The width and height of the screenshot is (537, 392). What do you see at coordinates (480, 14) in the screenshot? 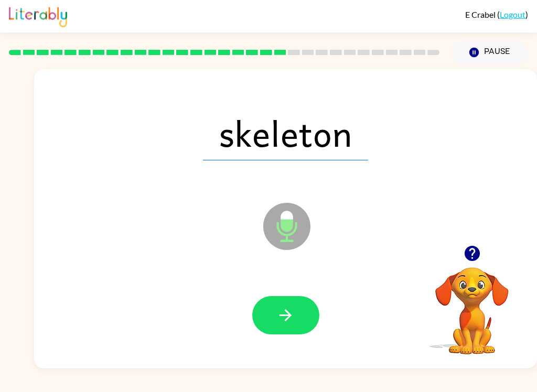
I see `span: E Crabel` at bounding box center [480, 14].